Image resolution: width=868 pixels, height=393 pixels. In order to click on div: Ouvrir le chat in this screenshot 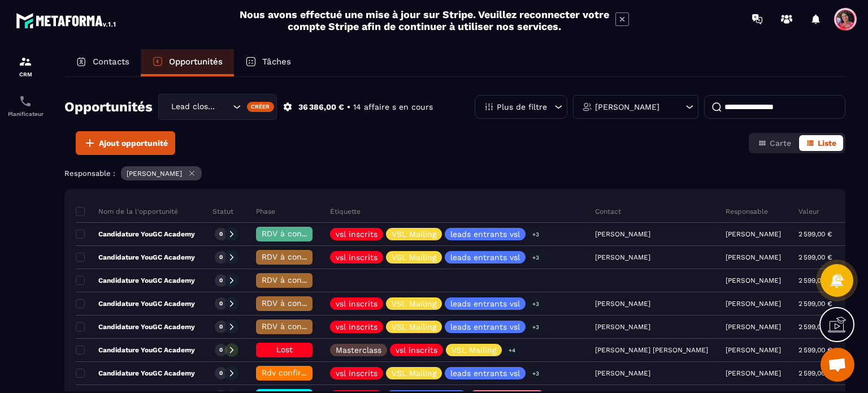, I will do `click(837, 364)`.